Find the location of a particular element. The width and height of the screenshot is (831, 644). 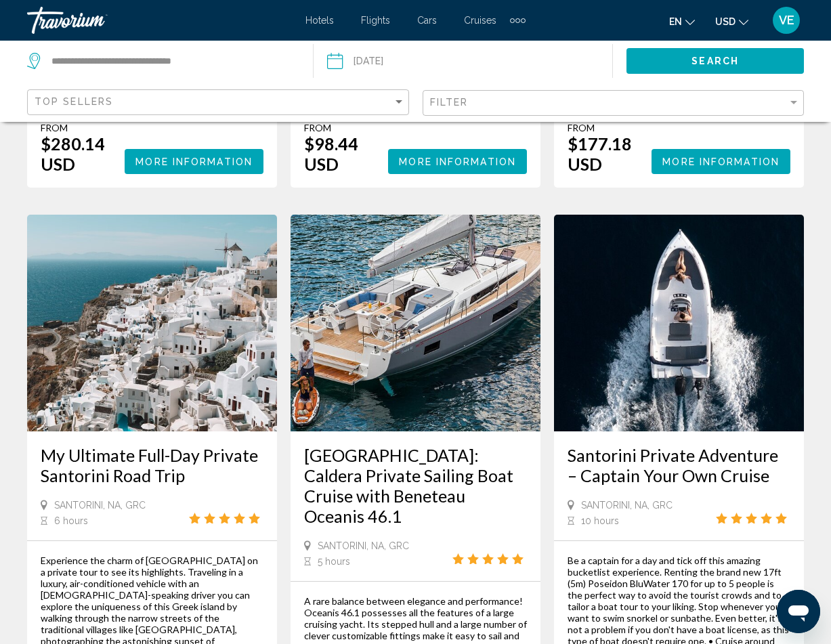

span: Top Sellers is located at coordinates (74, 102).